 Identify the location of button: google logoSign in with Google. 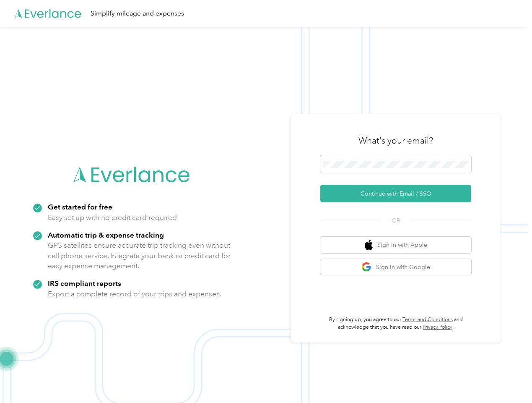
(396, 267).